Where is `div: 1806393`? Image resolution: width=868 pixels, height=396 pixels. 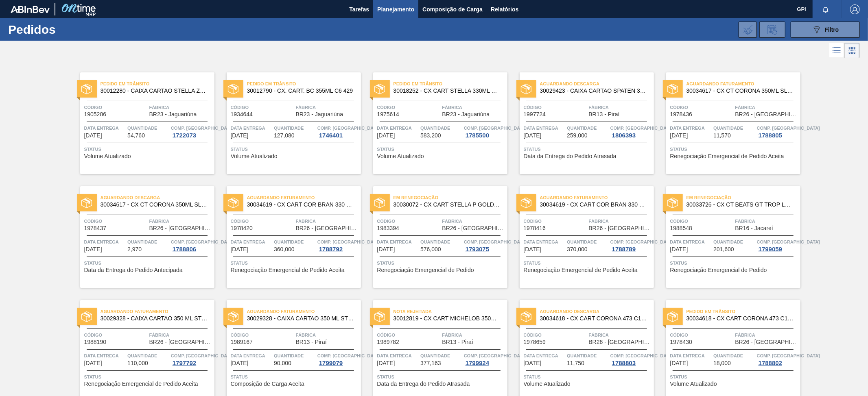
div: 1806393 is located at coordinates (624, 135).